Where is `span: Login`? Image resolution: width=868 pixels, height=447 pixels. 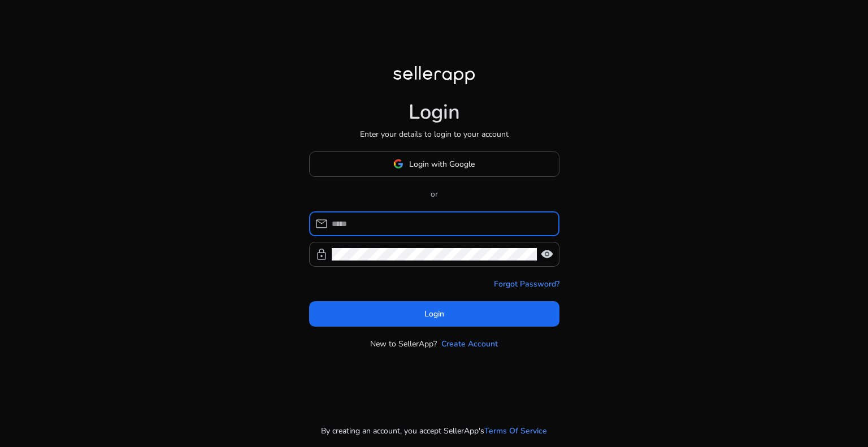
span: Login is located at coordinates (434, 313).